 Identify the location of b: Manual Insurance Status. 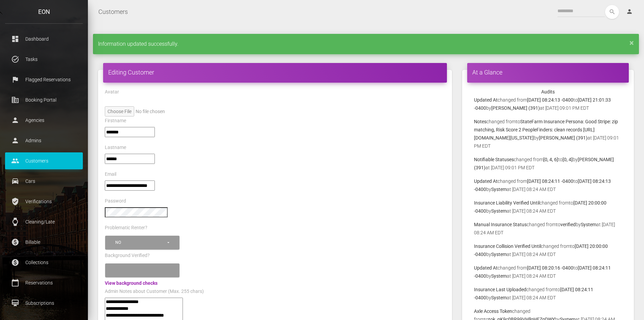
(500, 224).